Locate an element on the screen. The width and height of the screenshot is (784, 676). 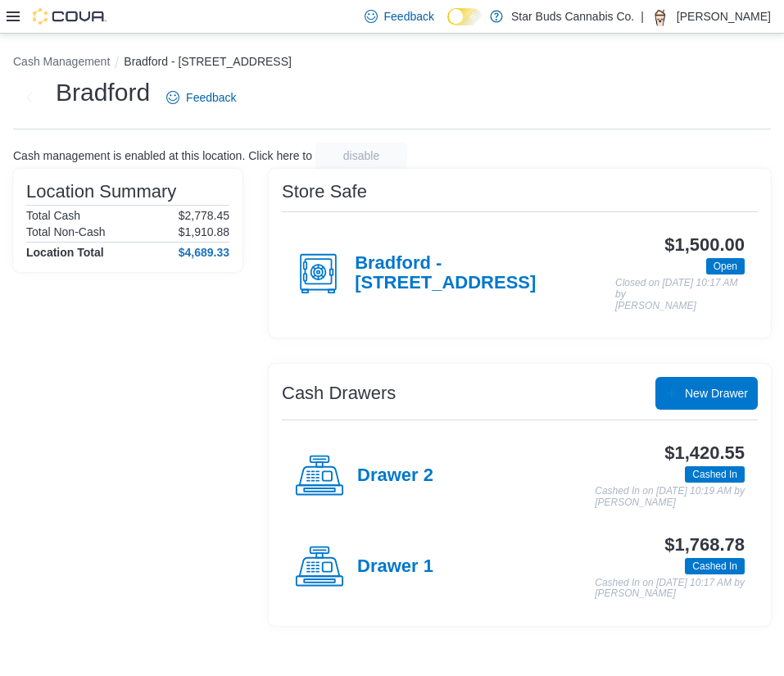
h3: Cash Drawers is located at coordinates (338, 393).